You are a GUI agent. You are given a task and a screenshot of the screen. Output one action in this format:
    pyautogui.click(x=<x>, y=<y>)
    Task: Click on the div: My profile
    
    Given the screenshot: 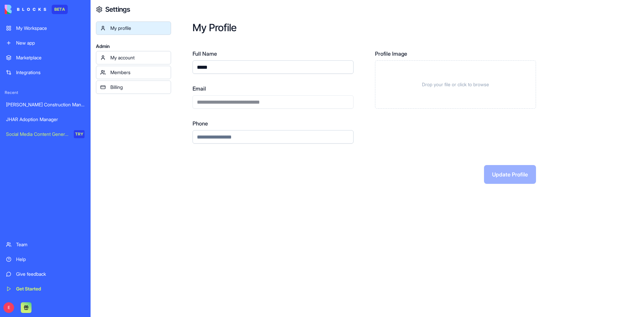 What is the action you would take?
    pyautogui.click(x=138, y=28)
    